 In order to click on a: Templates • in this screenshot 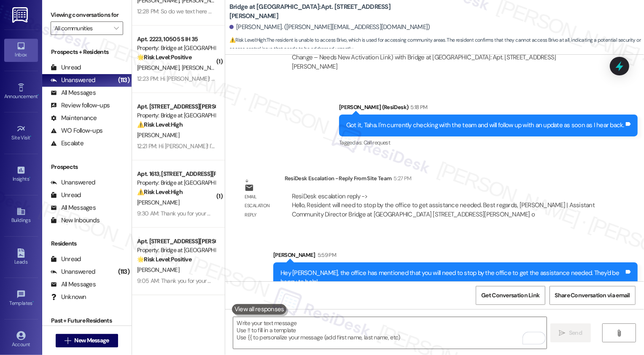, I will do `click(21, 299)`.